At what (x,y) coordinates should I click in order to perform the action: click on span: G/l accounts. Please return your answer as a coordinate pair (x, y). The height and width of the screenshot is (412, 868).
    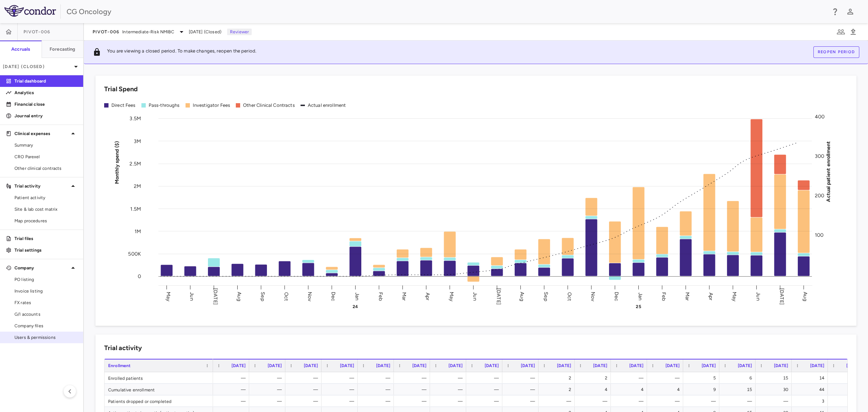
    Looking at the image, I should click on (46, 314).